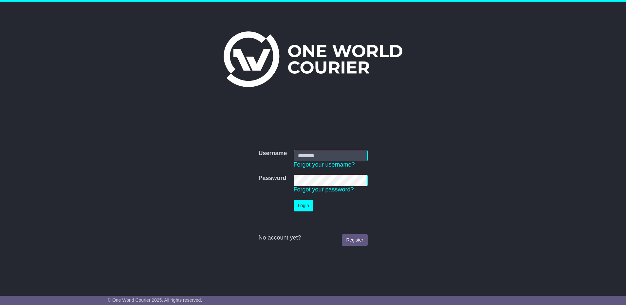 This screenshot has width=626, height=305. I want to click on a: Forgot your username?, so click(324, 165).